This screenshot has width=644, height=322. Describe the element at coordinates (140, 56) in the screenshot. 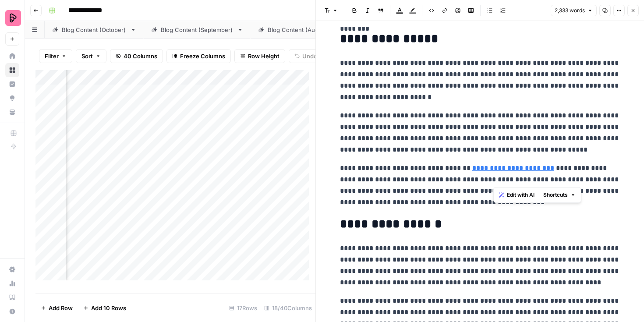

I see `span: 40 Columns` at that location.